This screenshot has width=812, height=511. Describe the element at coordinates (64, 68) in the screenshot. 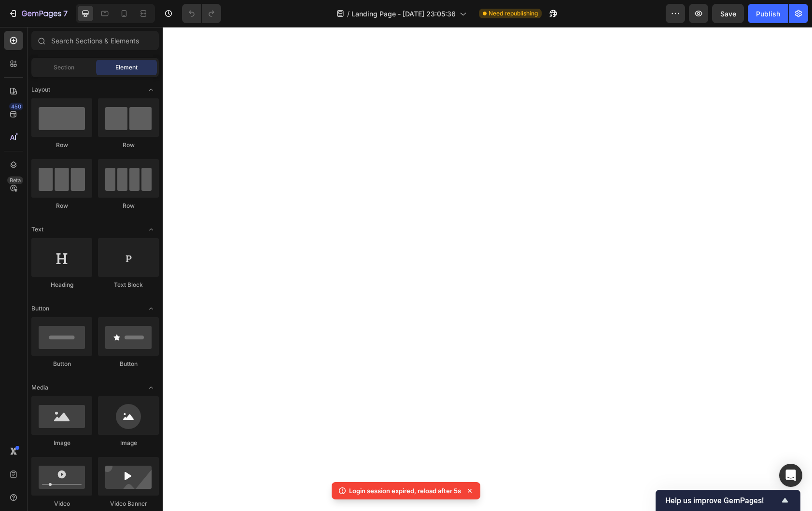

I see `span: Section` at that location.